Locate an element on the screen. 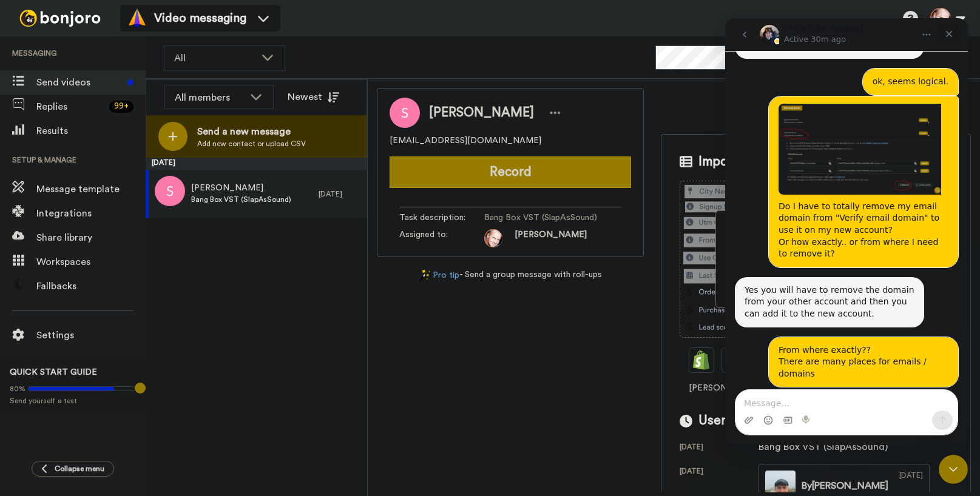  span: Send a new message is located at coordinates (251, 131).